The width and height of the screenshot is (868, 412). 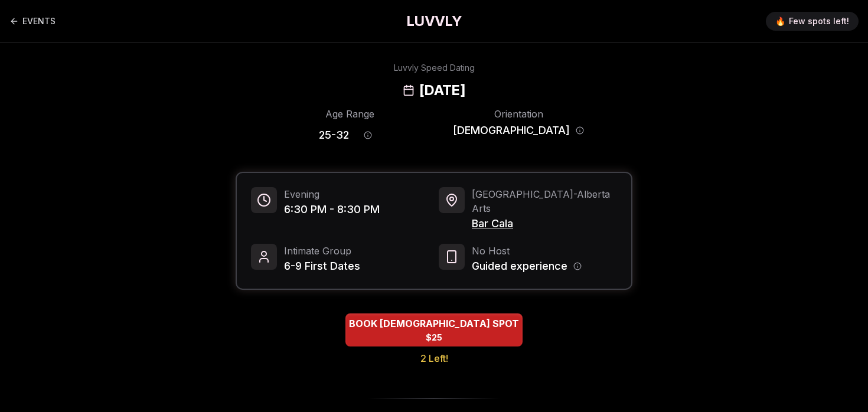 What do you see at coordinates (580, 131) in the screenshot?
I see `button: Orientation information` at bounding box center [580, 131].